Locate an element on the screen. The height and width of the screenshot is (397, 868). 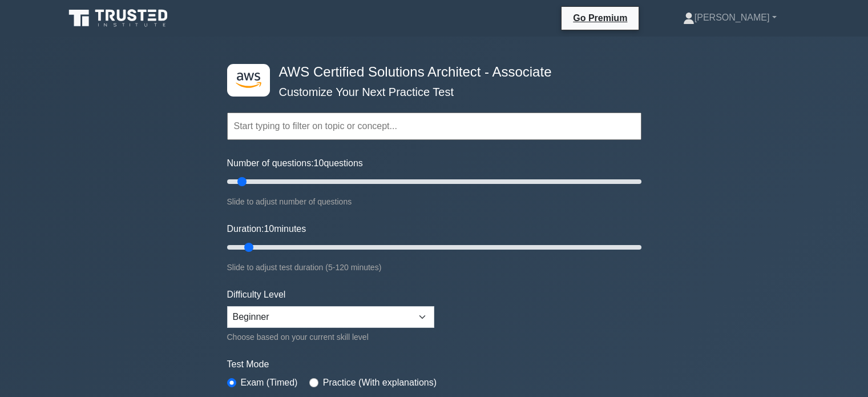
label: Difficulty Level is located at coordinates (256, 295).